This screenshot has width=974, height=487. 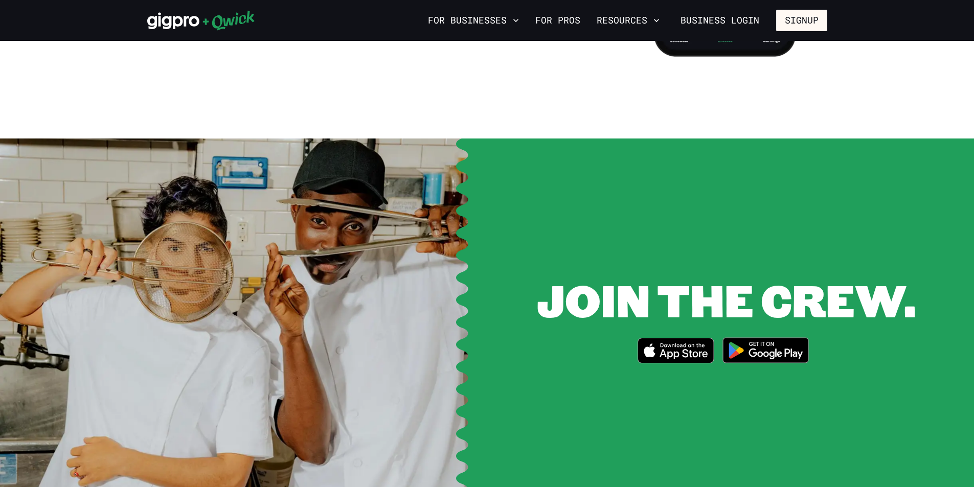 What do you see at coordinates (766, 350) in the screenshot?
I see `img: Get it on Google Play` at bounding box center [766, 350].